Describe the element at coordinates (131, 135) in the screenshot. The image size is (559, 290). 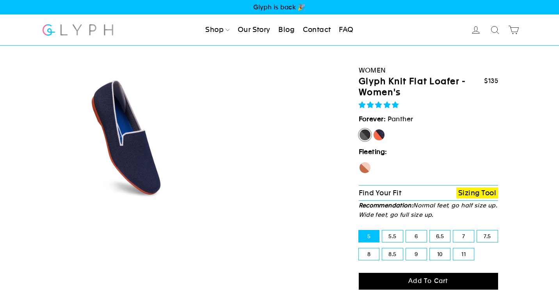
I see `img: Angle_6_0_3x_eaa8b495-6d92-4801-950e-0c74446a133e_800x.jpg` at that location.